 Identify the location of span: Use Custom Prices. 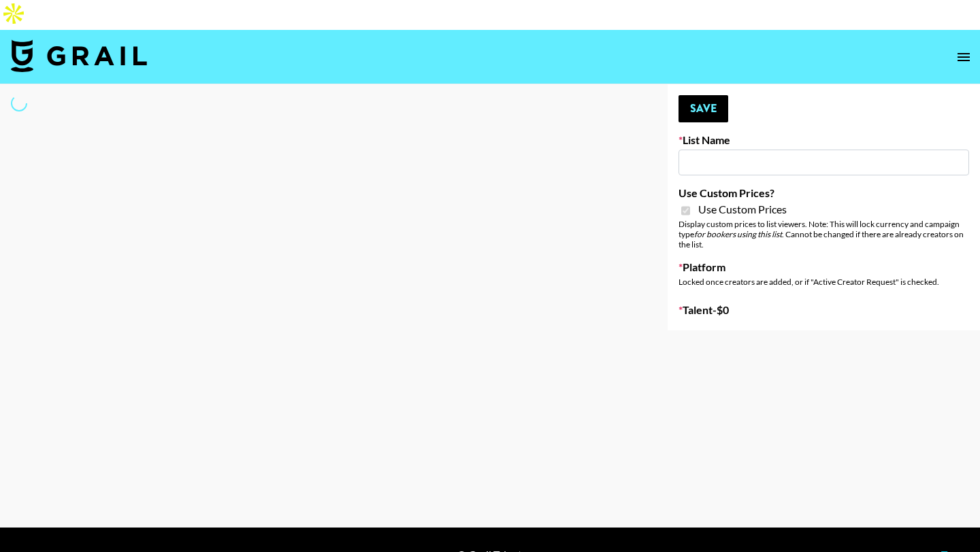
(743, 210).